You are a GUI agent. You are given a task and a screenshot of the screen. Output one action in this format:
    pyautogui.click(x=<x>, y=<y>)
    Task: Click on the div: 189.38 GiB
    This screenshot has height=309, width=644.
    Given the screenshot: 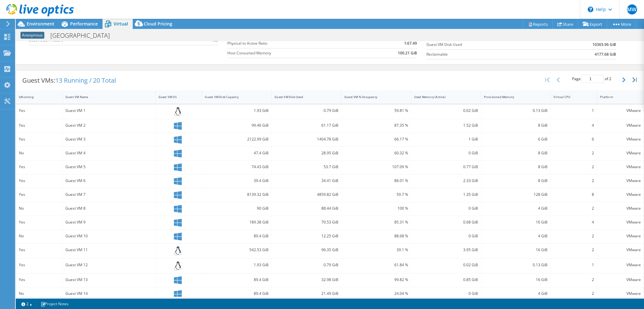 What is the action you would take?
    pyautogui.click(x=236, y=222)
    